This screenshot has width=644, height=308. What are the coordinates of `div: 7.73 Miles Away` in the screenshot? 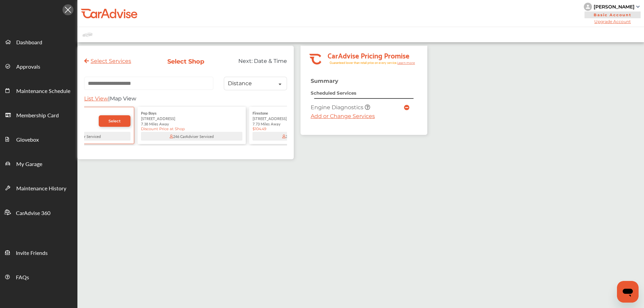 It's located at (303, 124).